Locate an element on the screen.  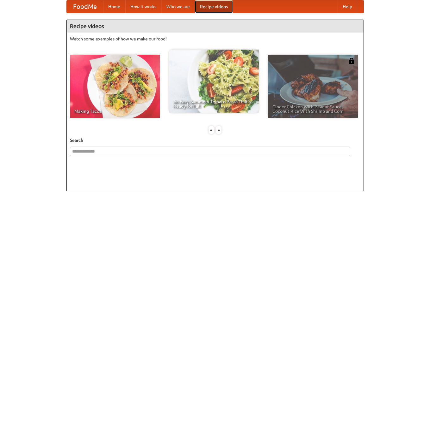
a: Help is located at coordinates (347, 7).